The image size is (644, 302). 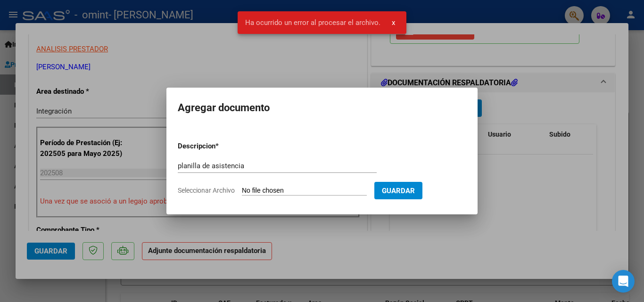 I want to click on span: Ha ocurrido un error al procesar el archivo., so click(x=313, y=23).